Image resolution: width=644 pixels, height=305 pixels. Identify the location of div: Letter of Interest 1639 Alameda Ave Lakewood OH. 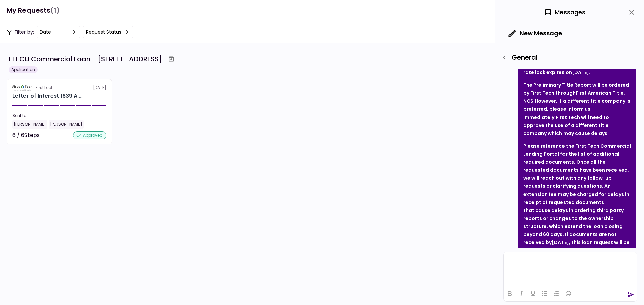
(47, 97).